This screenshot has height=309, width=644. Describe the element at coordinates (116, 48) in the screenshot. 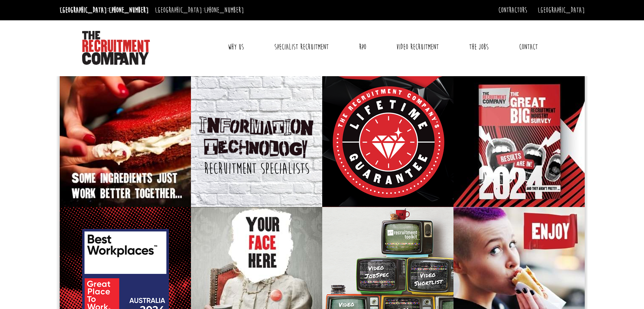

I see `img: The Recruitment Company` at that location.